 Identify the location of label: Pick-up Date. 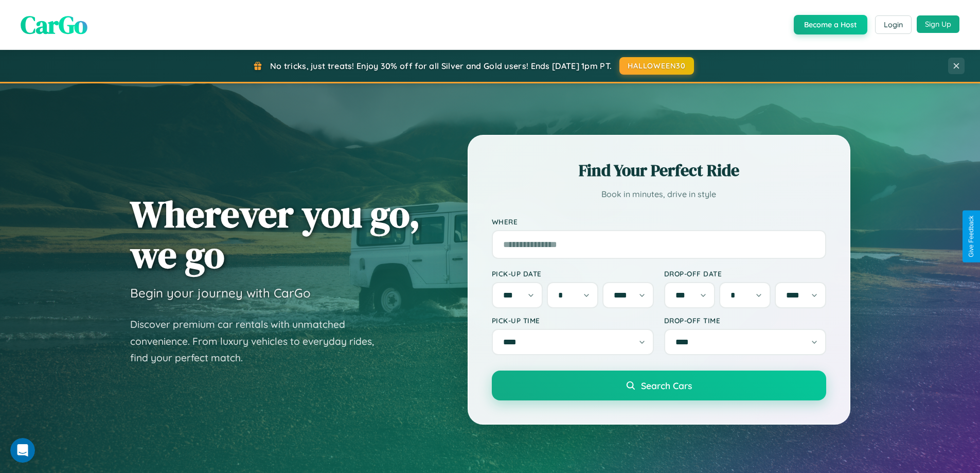
(572, 273).